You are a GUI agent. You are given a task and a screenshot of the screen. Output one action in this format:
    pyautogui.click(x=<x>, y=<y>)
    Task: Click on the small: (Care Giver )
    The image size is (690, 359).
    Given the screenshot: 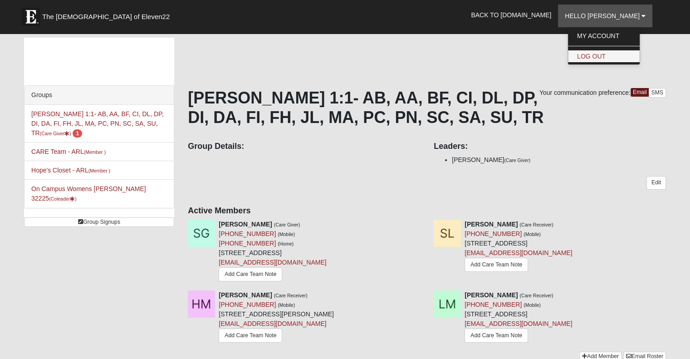 What is the action you would take?
    pyautogui.click(x=55, y=133)
    